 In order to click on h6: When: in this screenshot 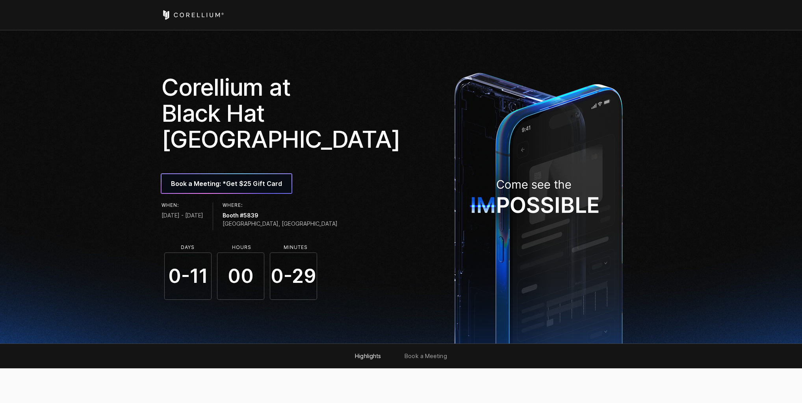, I will do `click(182, 205)`.